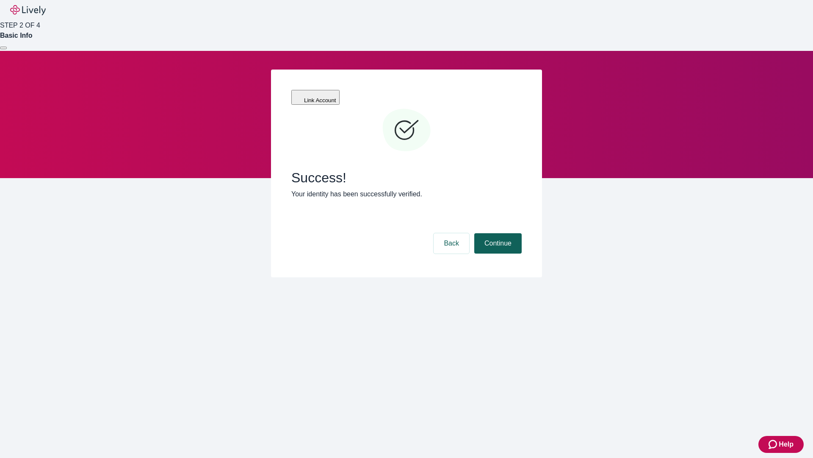 The width and height of the screenshot is (813, 458). Describe the element at coordinates (774, 444) in the screenshot. I see `svg: Zendesk support icon` at that location.